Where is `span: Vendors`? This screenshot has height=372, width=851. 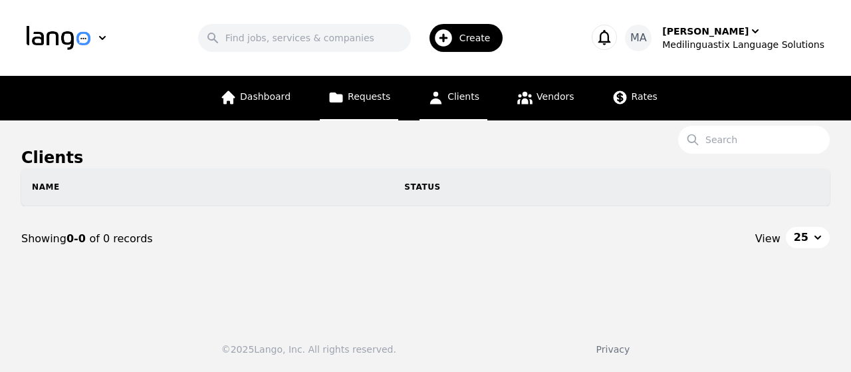 span: Vendors is located at coordinates (555, 96).